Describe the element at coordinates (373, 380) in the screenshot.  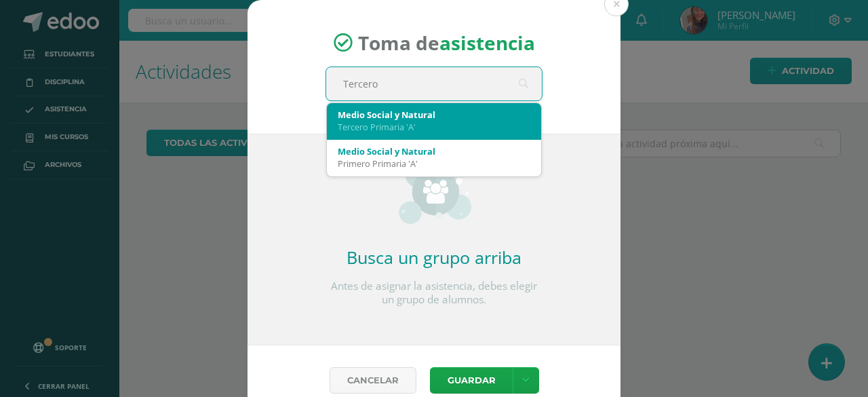
I see `a: Cancelar` at that location.